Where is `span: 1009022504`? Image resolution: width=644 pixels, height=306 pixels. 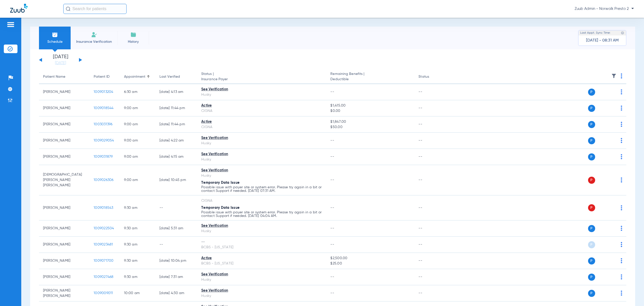
span: 1009022504 is located at coordinates (104, 228).